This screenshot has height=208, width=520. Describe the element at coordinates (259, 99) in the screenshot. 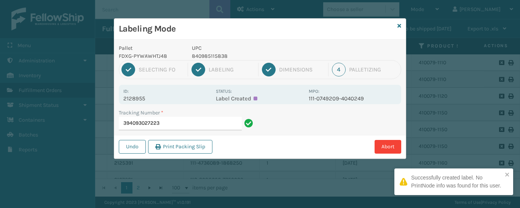

I see `p: Label Created` at that location.